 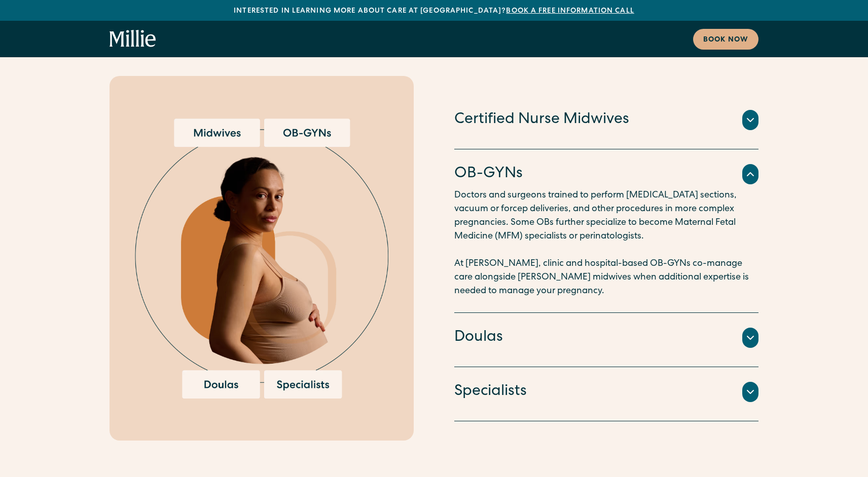 What do you see at coordinates (542, 120) in the screenshot?
I see `h4: Certified Nurse Midwives` at bounding box center [542, 120].